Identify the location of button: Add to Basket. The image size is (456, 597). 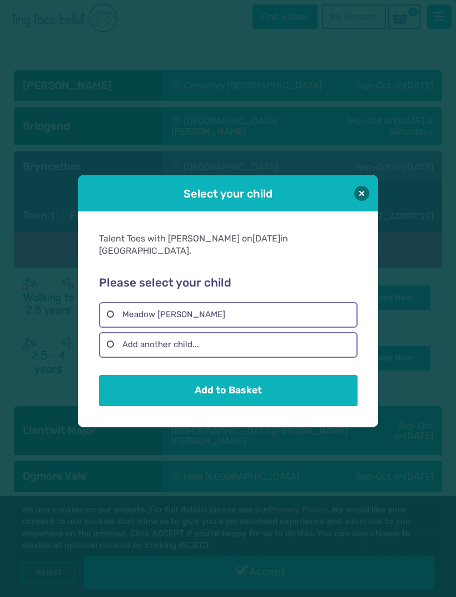
(228, 390).